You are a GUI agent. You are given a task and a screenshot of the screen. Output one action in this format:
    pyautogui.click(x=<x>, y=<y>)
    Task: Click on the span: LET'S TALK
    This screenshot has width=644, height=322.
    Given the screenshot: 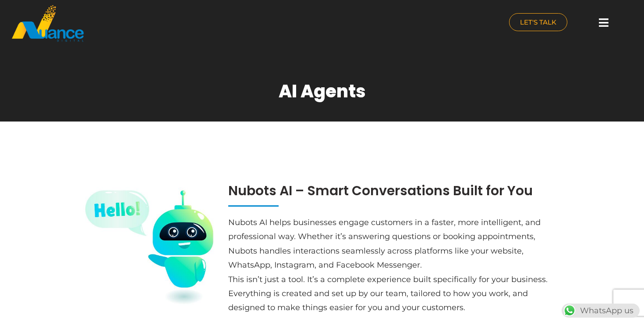 What is the action you would take?
    pyautogui.click(x=539, y=22)
    